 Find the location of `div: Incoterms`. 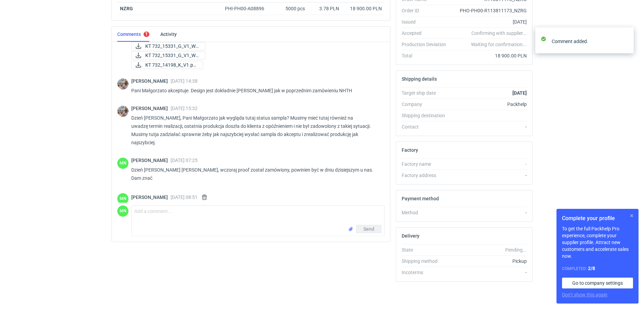

div: Incoterms is located at coordinates (427, 272).